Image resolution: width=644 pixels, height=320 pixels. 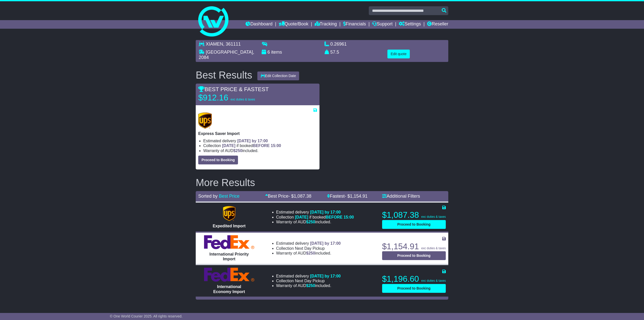 I want to click on a: Quote/Book, so click(x=293, y=25).